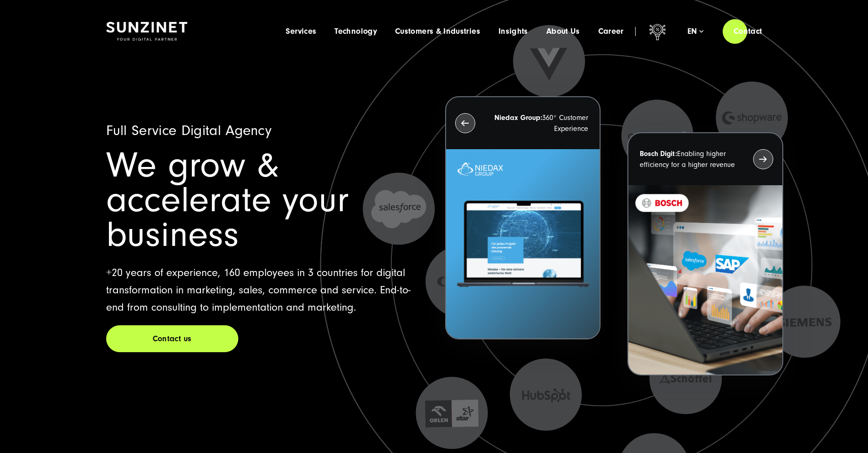 The width and height of the screenshot is (868, 453). I want to click on a: Insights, so click(513, 31).